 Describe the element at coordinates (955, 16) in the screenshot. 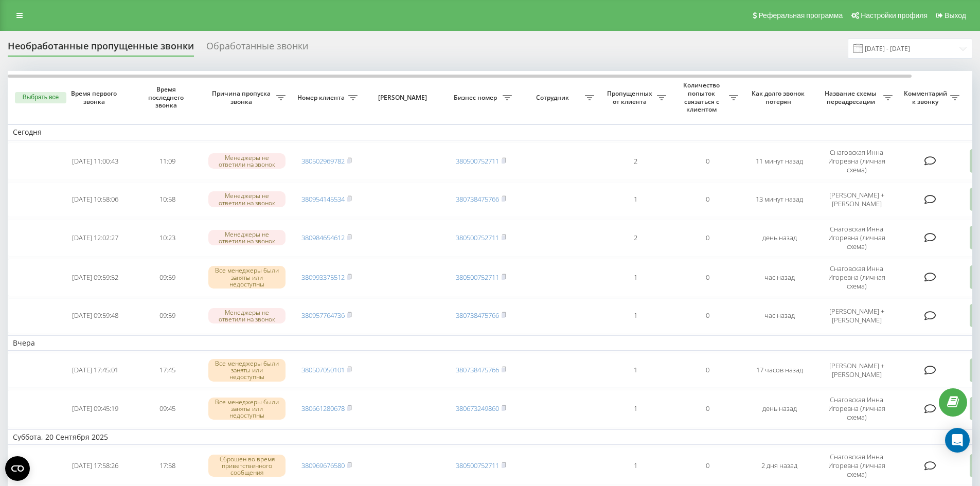

I see `span: Выход` at that location.